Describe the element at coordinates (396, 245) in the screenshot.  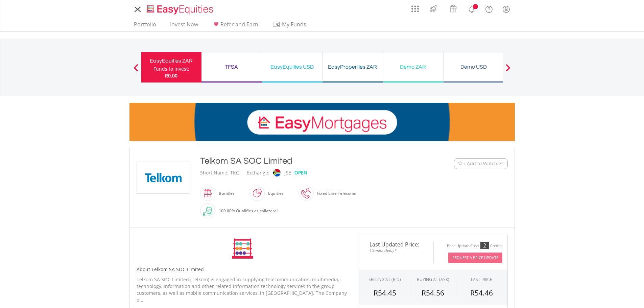
I see `span: Last Updated Price:` at that location.